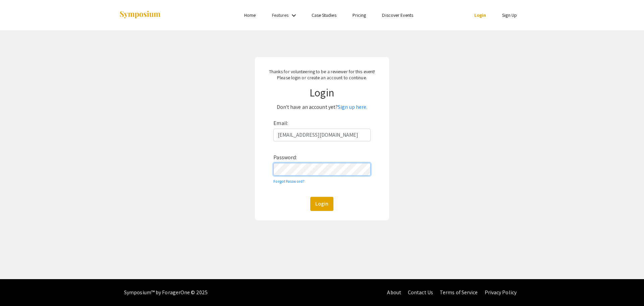 The image size is (644, 306). I want to click on label: Password:, so click(285, 157).